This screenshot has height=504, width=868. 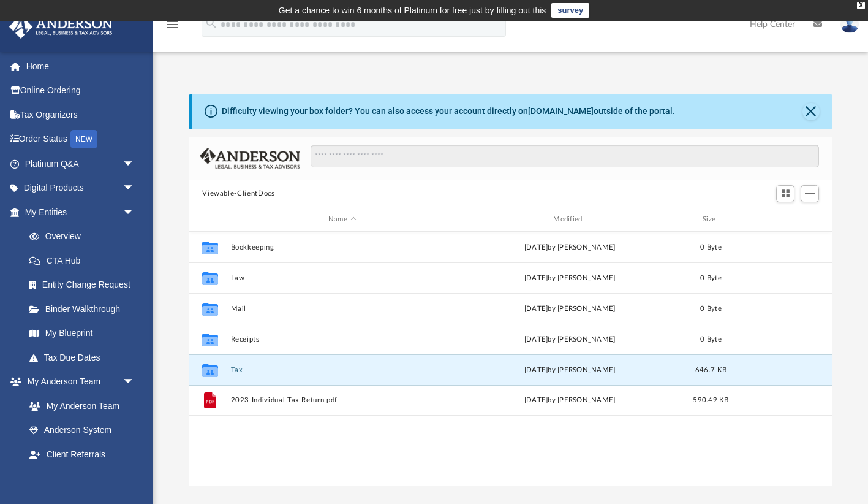 What do you see at coordinates (342, 339) in the screenshot?
I see `button: Receipts` at bounding box center [342, 339].